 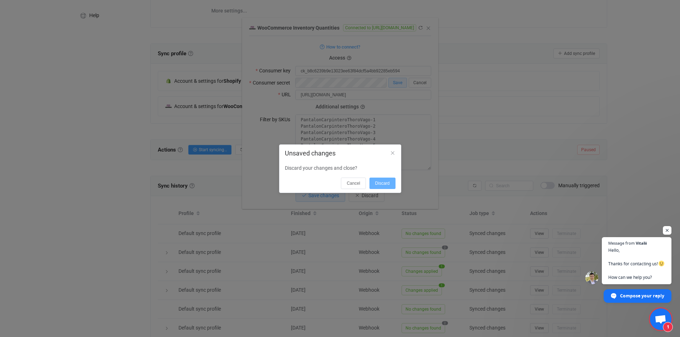 What do you see at coordinates (382, 183) in the screenshot?
I see `span: Discard` at bounding box center [382, 183].